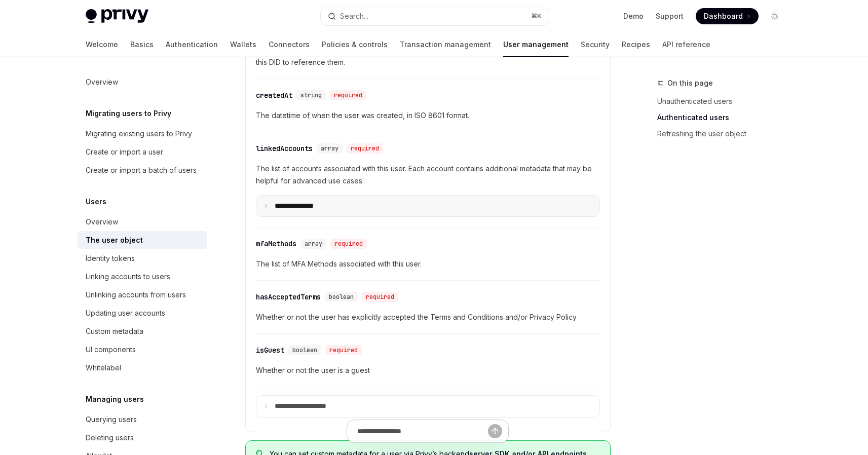 This screenshot has width=868, height=455. What do you see at coordinates (114, 399) in the screenshot?
I see `h5: Managing users` at bounding box center [114, 399].